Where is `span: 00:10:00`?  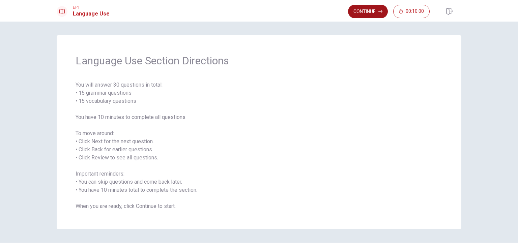
span: 00:10:00 is located at coordinates (415, 11).